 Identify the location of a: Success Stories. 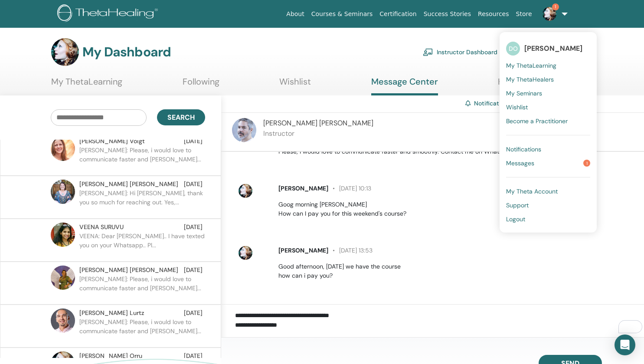
(447, 14).